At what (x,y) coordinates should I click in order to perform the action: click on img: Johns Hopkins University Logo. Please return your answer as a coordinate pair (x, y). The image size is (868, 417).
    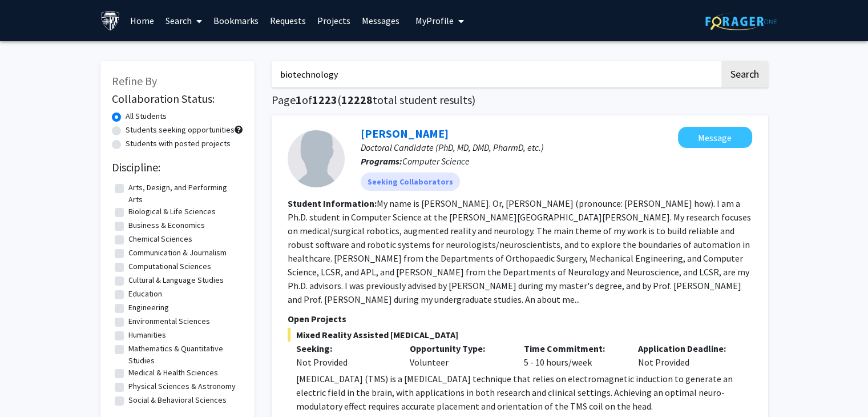
    Looking at the image, I should click on (110, 20).